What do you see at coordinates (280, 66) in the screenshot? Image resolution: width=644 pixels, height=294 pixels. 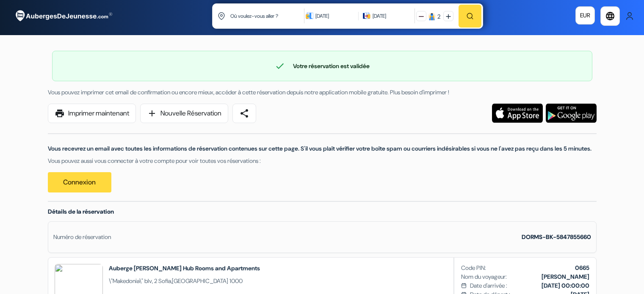 I see `span: check` at bounding box center [280, 66].